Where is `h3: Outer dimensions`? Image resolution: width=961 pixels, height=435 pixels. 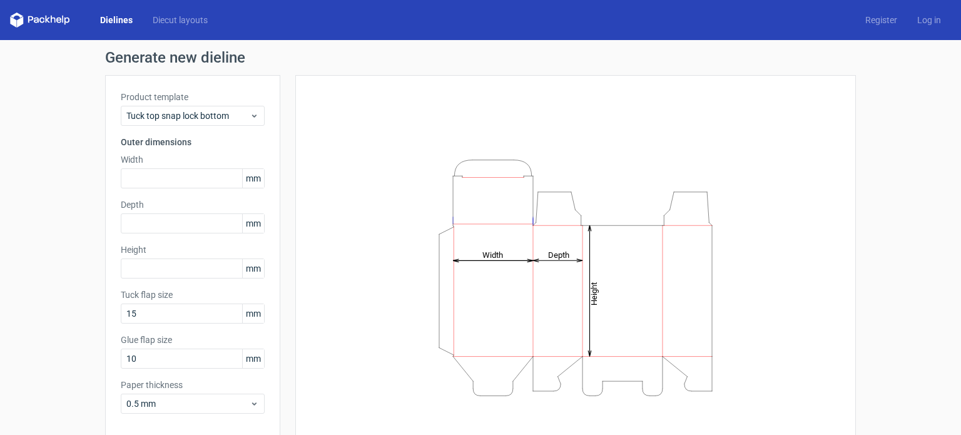 h3: Outer dimensions is located at coordinates (193, 142).